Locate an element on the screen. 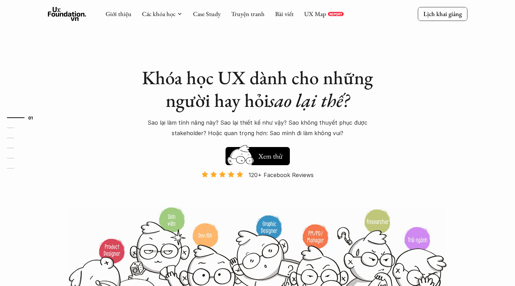  a: UX Map is located at coordinates (315, 14).